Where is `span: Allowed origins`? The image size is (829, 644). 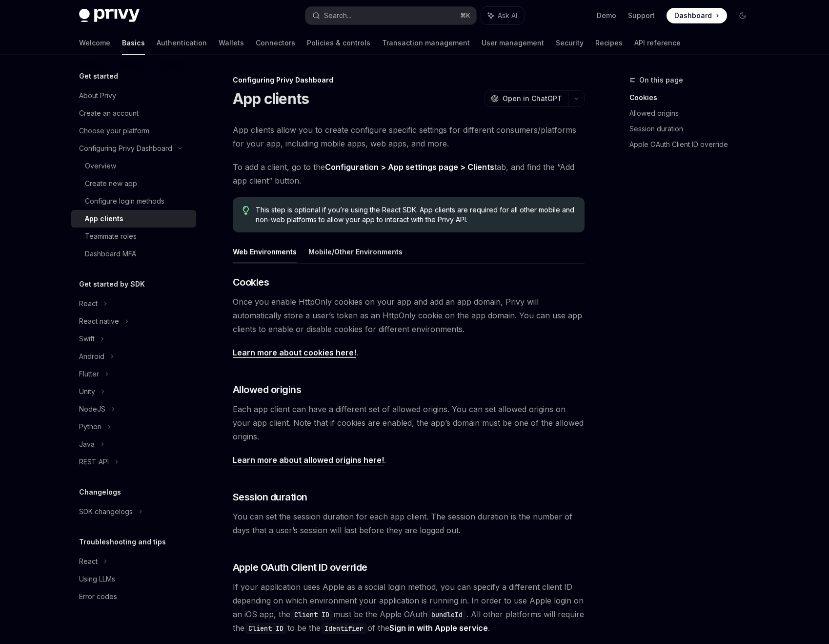
span: Allowed origins is located at coordinates (267, 389).